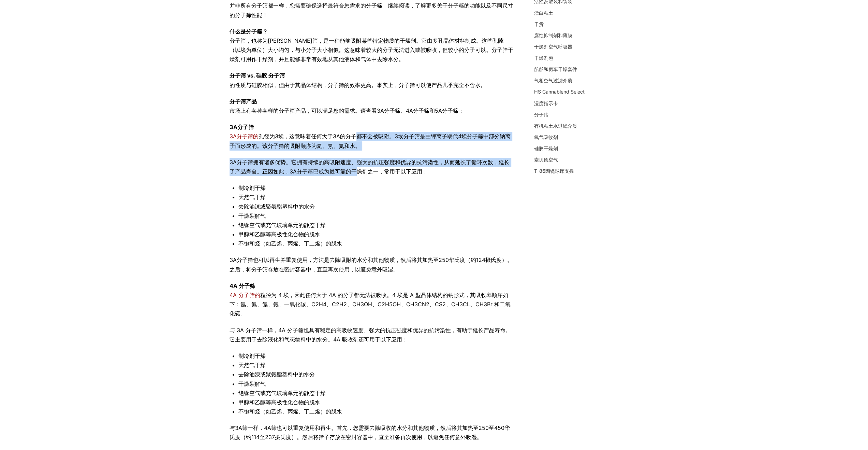 The width and height of the screenshot is (868, 450). What do you see at coordinates (553, 47) in the screenshot?
I see `a: 干燥剂空气呼吸器` at bounding box center [553, 47].